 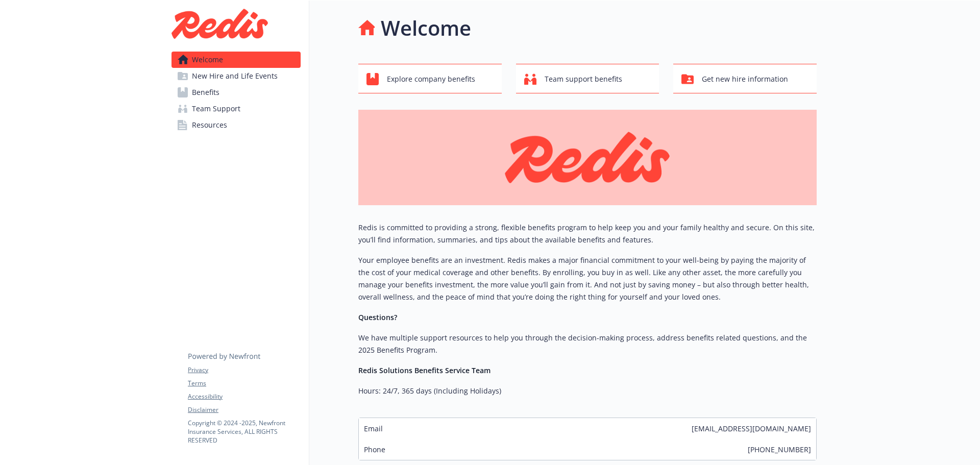 I want to click on h1: Welcome, so click(x=426, y=28).